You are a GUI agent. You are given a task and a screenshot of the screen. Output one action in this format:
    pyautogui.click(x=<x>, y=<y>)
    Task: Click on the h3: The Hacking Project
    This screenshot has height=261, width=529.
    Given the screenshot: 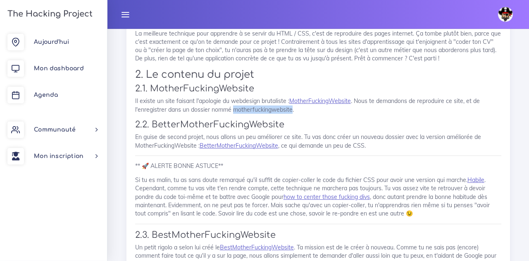 What is the action you would take?
    pyautogui.click(x=49, y=14)
    